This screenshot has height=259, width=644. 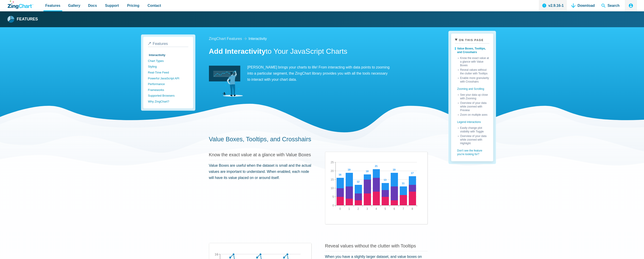 I want to click on strong: Add Interactivity, so click(x=237, y=51).